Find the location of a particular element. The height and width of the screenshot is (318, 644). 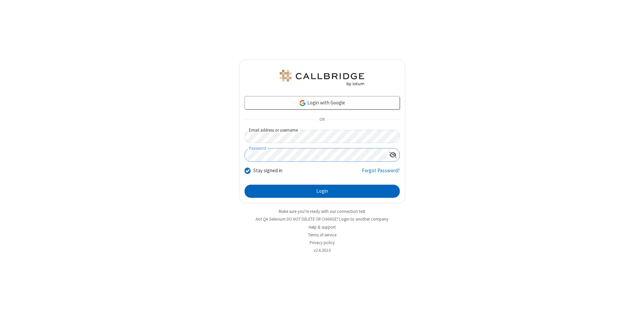

img: QA Selenium DO NOT DELETE OR CHANGE is located at coordinates (322, 78).